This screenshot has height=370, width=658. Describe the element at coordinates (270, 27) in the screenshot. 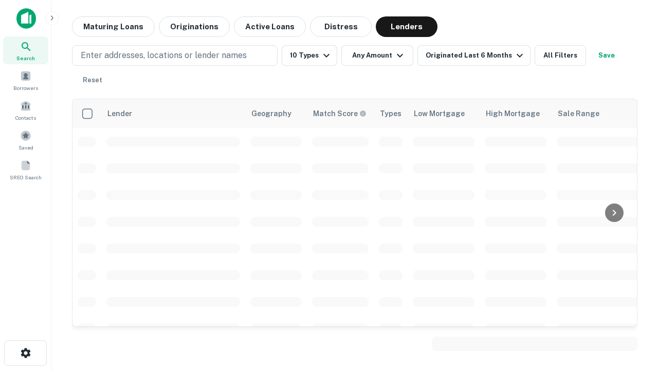

I see `button: Active Loans` at that location.